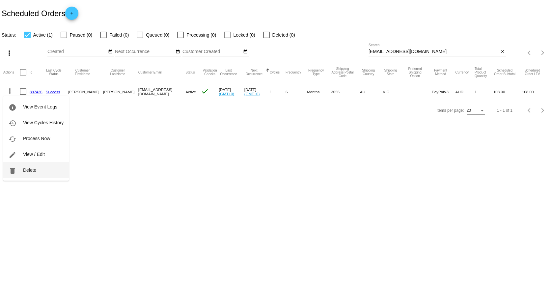 This screenshot has height=297, width=552. What do you see at coordinates (13, 139) in the screenshot?
I see `mat-icon: cached` at bounding box center [13, 139].